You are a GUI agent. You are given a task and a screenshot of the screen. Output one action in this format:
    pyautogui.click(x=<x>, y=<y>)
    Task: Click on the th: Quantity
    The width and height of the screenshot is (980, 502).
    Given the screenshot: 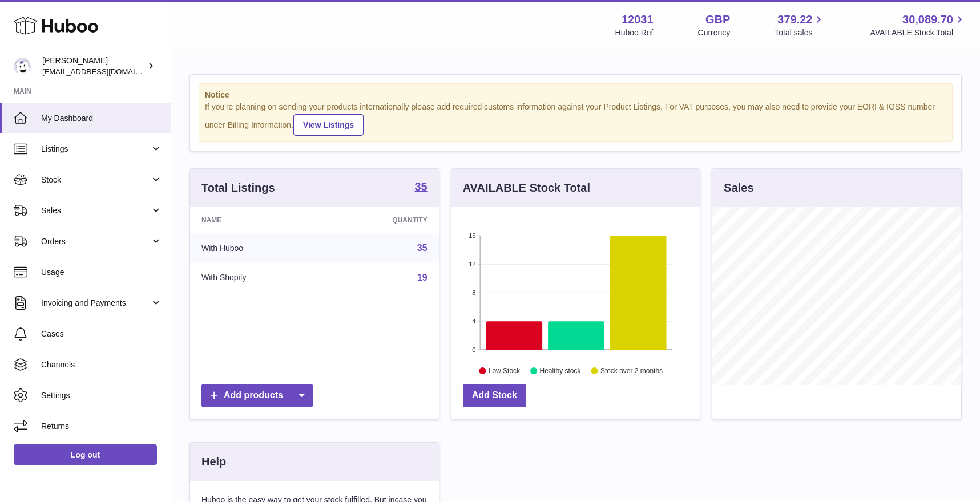 What is the action you would take?
    pyautogui.click(x=381, y=221)
    